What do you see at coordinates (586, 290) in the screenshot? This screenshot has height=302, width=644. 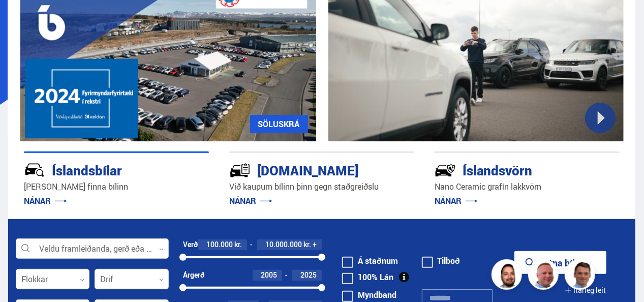 I see `button: Ítarleg leit` at bounding box center [586, 290].